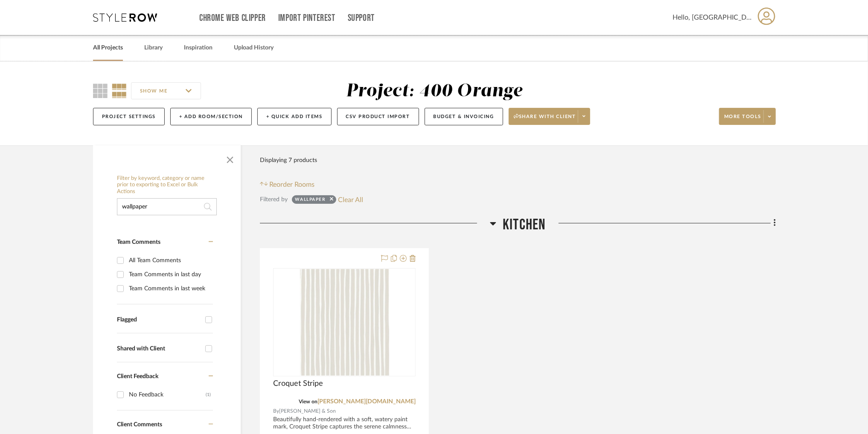 The image size is (868, 434). What do you see at coordinates (170, 261) in the screenshot?
I see `div: All Team Comments` at bounding box center [170, 261].